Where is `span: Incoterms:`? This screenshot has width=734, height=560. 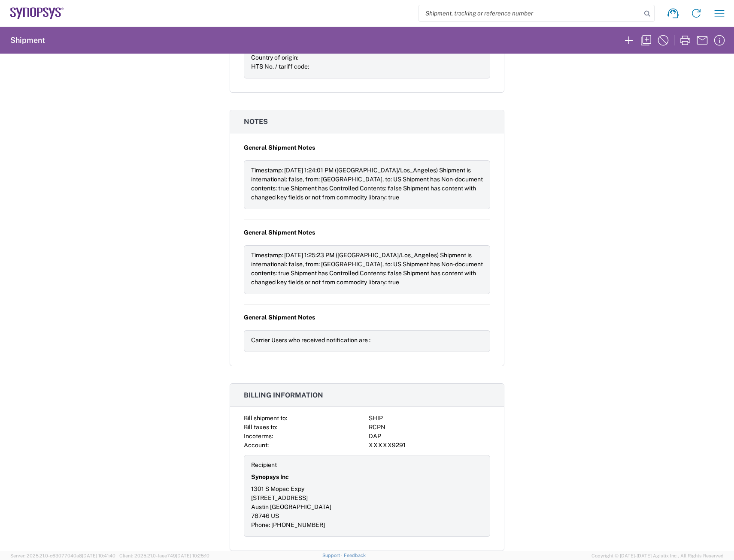 span: Incoterms: is located at coordinates (258, 436).